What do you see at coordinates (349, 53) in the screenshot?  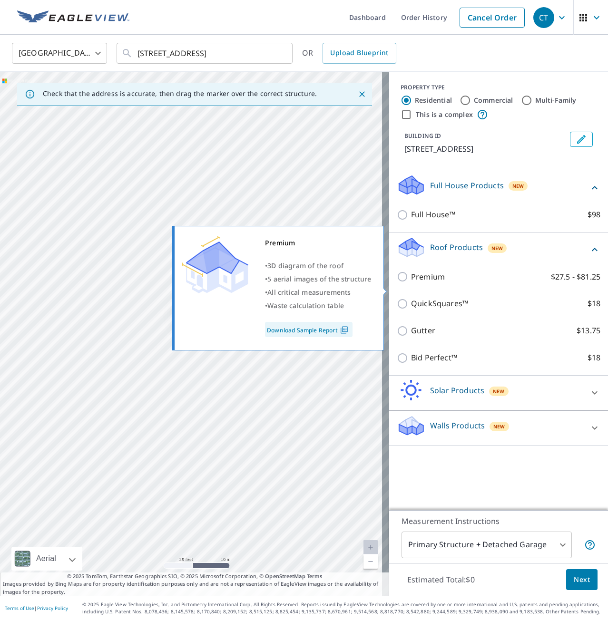 I see `div: OR` at bounding box center [349, 53].